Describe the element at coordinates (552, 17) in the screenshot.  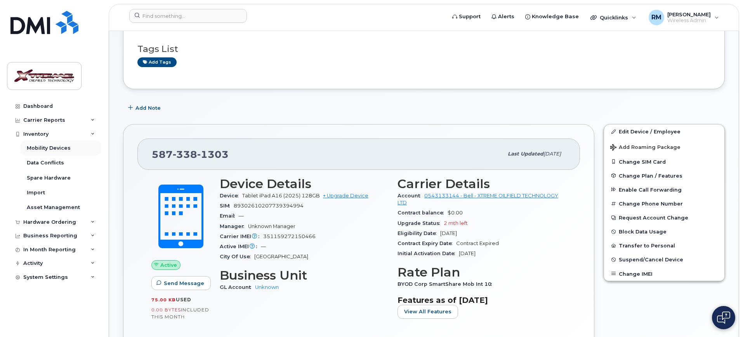
I see `a: Knowledge Base` at that location.